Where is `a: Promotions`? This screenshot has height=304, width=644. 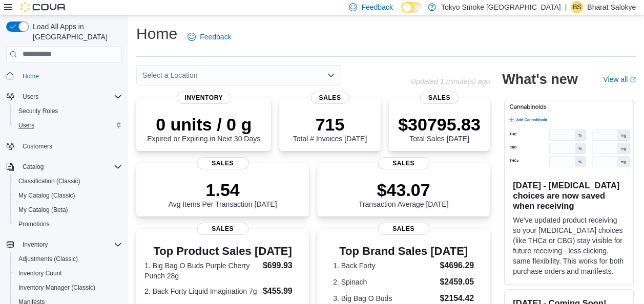
a: Promotions is located at coordinates (34, 224).